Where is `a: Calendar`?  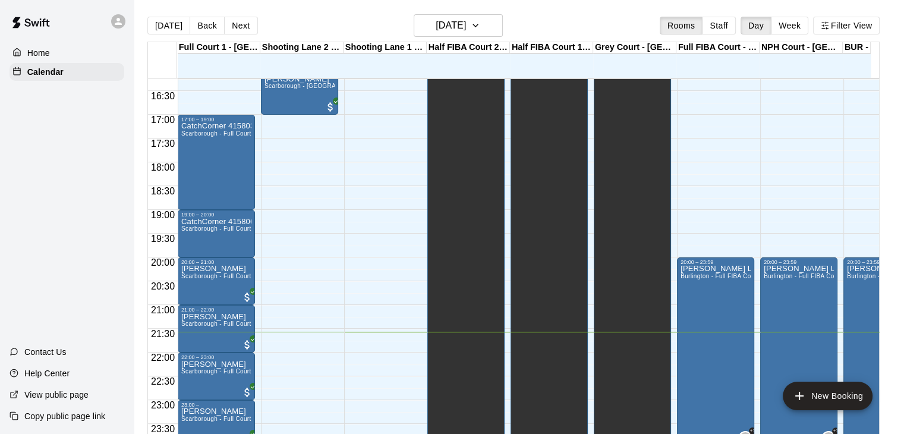
a: Calendar is located at coordinates (67, 72).